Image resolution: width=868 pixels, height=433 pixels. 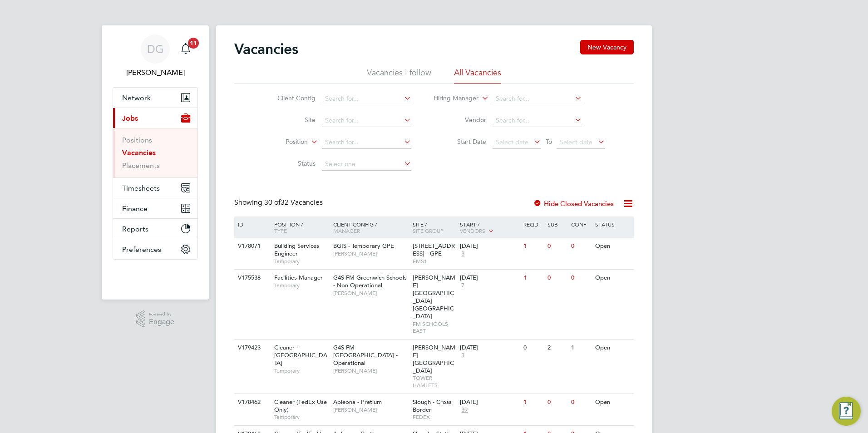 I want to click on label: Vendor, so click(x=460, y=120).